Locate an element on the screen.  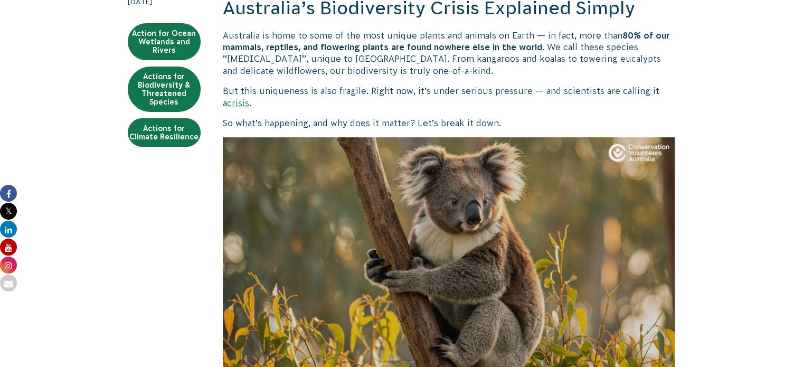
a: Actions for Climate Resilience is located at coordinates (164, 133).